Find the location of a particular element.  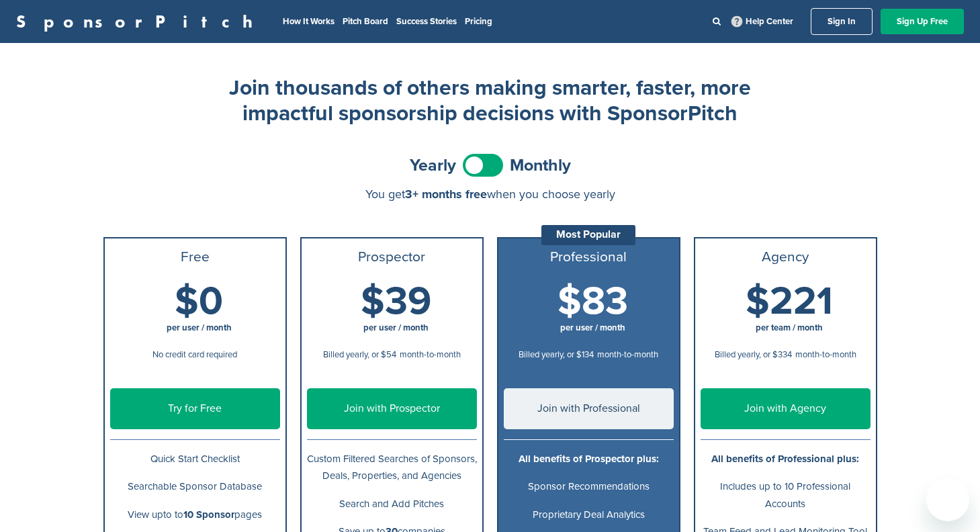

div: Most Popular is located at coordinates (588, 235).